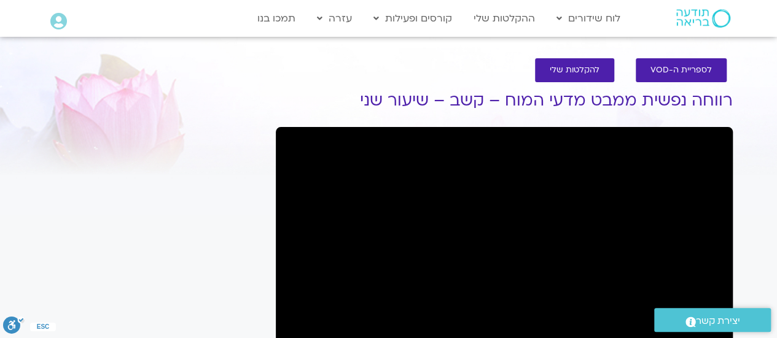  I want to click on span: יצירת קשר, so click(718, 321).